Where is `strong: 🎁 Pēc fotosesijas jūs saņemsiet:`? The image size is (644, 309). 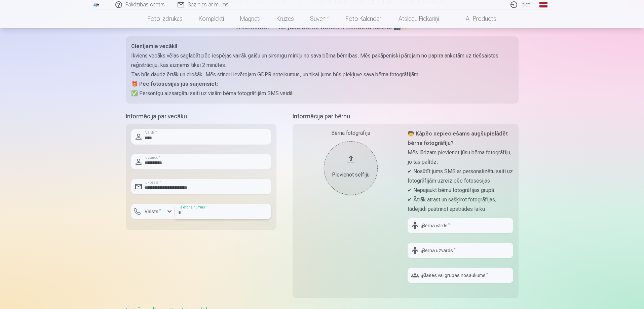 strong: 🎁 Pēc fotosesijas jūs saņemsiet: is located at coordinates (175, 84).